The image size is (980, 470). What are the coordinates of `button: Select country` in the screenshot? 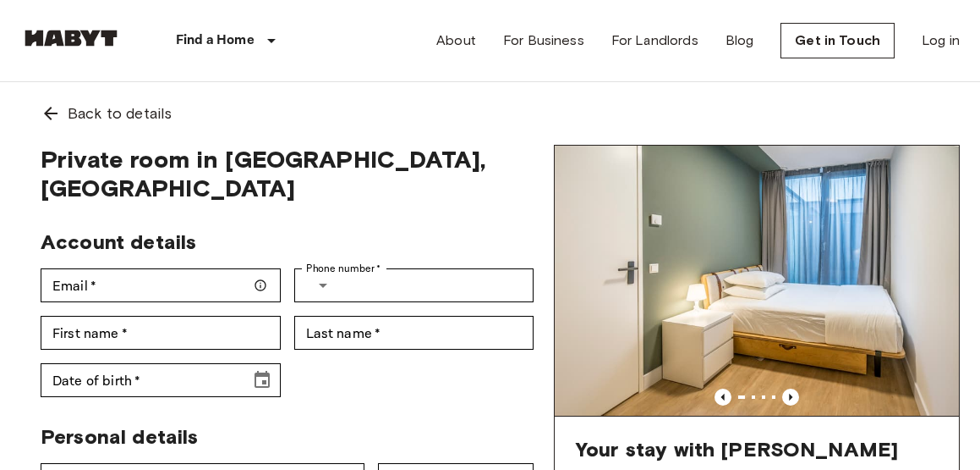 It's located at (323, 285).